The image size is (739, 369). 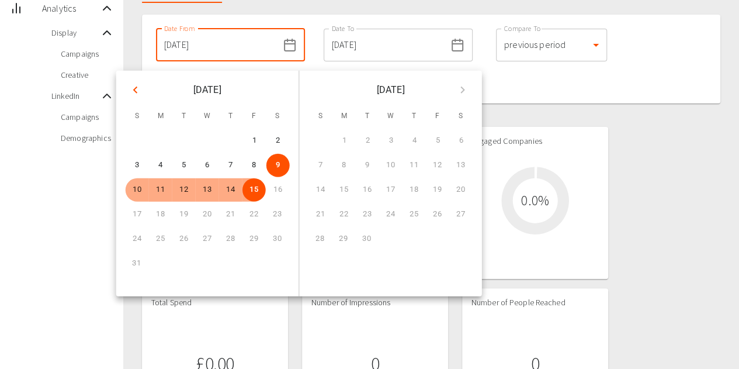 I want to click on button: Aug 7, 2025, so click(x=230, y=165).